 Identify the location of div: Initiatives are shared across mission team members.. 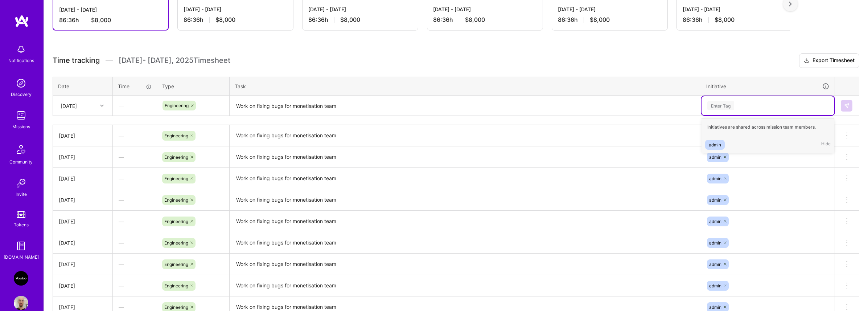
(768, 127).